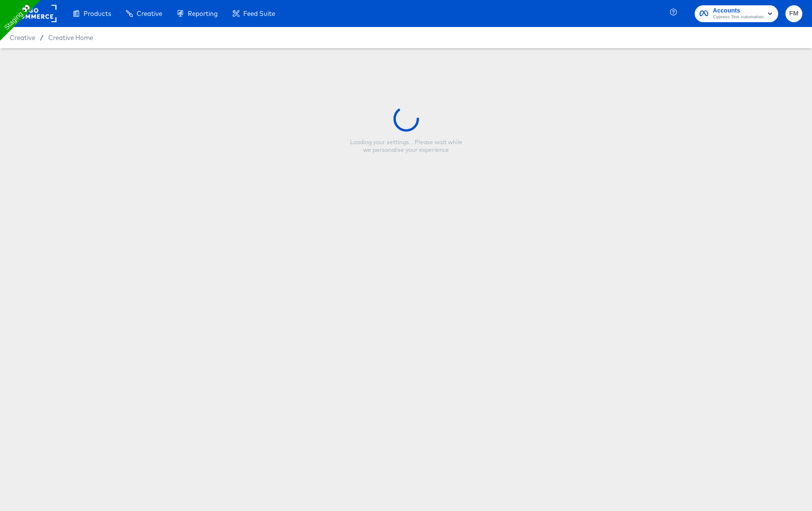  Describe the element at coordinates (71, 38) in the screenshot. I see `span: Creative Home` at that location.